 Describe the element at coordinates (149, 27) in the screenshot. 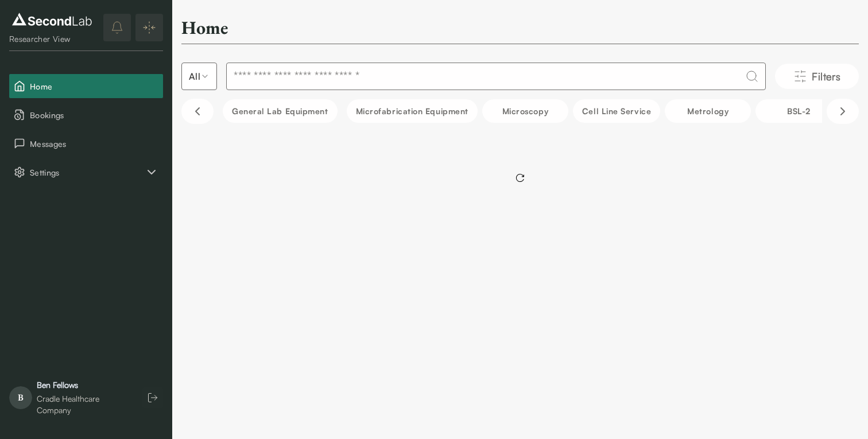

I see `button: Expand/Collapse sidebar` at that location.